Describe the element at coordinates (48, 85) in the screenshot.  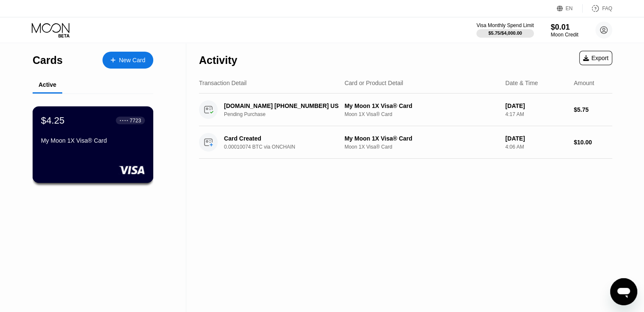
I see `div: Active` at that location.